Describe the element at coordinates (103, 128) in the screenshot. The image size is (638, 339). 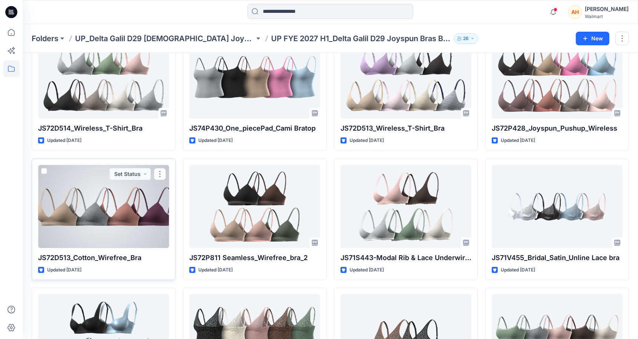
I see `p: JS72D514_Wireless_T-Shirt_Bra` at that location.